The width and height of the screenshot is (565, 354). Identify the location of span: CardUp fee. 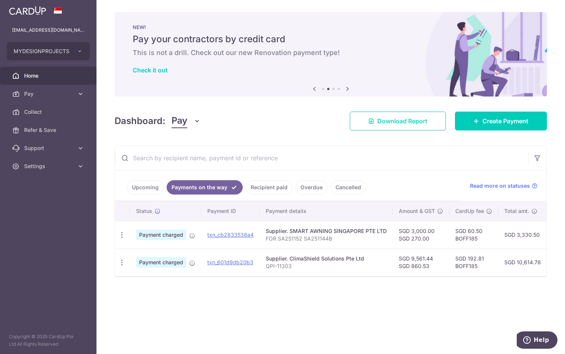
(470, 211).